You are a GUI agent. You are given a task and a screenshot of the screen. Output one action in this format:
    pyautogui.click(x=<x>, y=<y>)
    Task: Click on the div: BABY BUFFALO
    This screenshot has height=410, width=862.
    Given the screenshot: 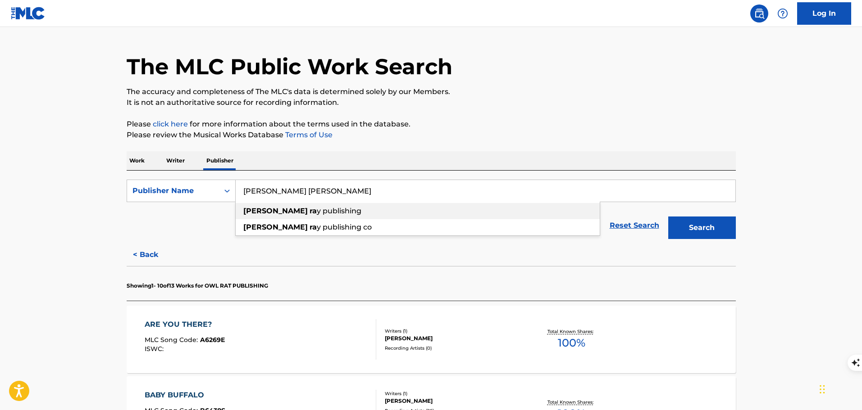 What is the action you would take?
    pyautogui.click(x=185, y=396)
    